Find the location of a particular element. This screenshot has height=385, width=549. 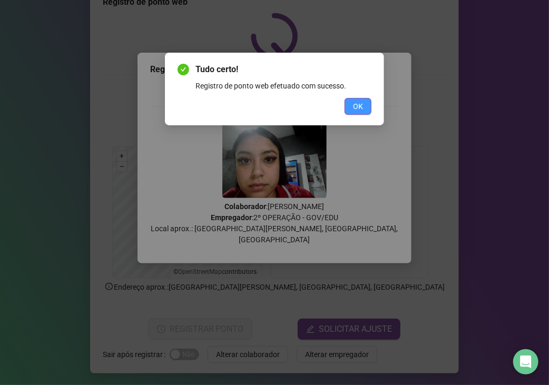

span: Tudo certo! is located at coordinates (283, 70).